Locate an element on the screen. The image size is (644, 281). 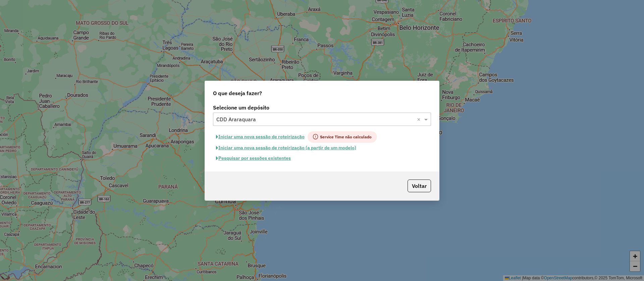
span: Clear all is located at coordinates (419, 119).